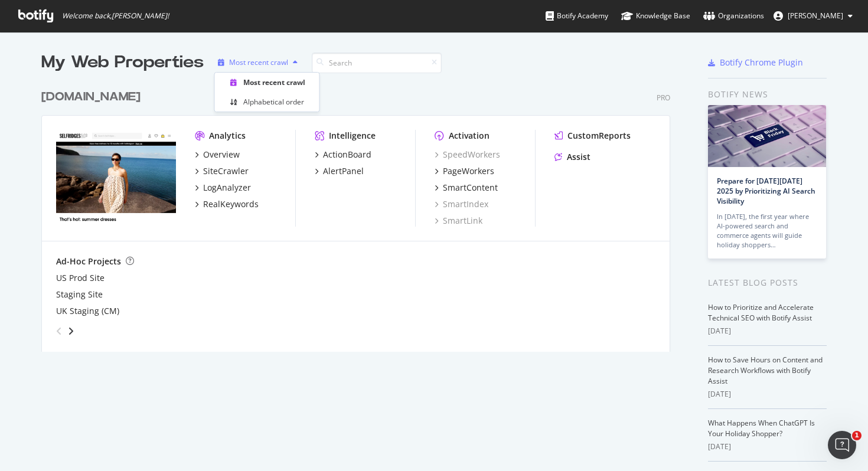 The width and height of the screenshot is (868, 471). I want to click on a: AlertPanel, so click(339, 171).